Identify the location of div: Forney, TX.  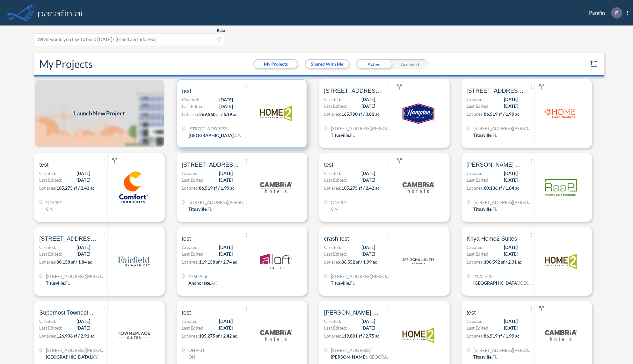
(361, 356).